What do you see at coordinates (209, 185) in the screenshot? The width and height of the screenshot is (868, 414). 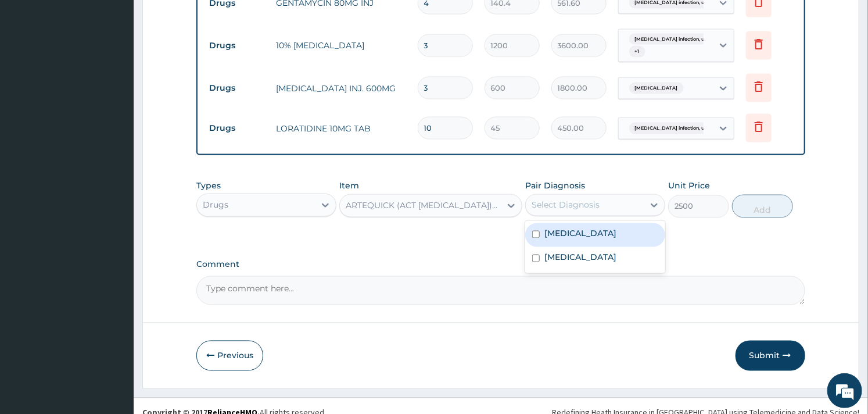 I see `label: Types` at bounding box center [209, 185].